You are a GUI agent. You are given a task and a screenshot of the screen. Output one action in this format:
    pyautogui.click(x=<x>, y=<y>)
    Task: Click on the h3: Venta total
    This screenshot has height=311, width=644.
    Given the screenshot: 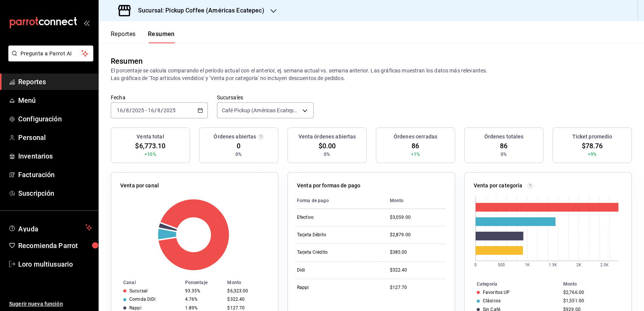 What is the action you would take?
    pyautogui.click(x=150, y=137)
    